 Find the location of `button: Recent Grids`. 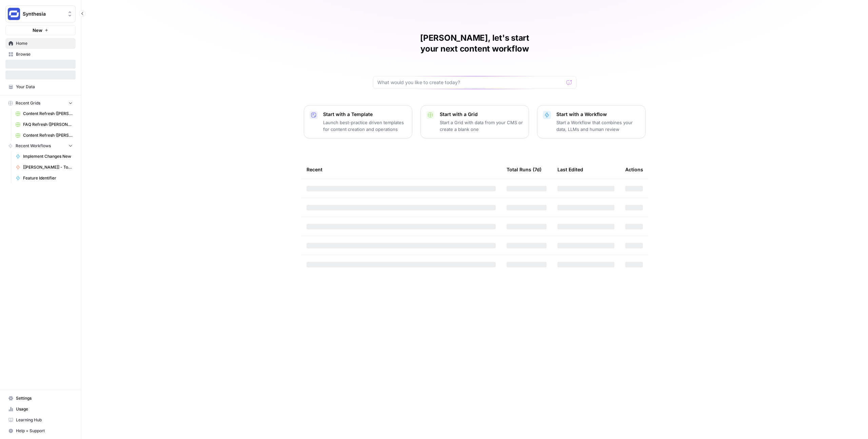

button: Recent Grids is located at coordinates (41, 103).